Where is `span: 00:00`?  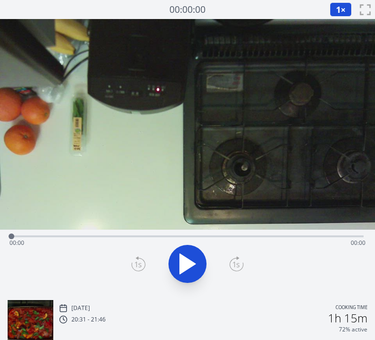 span: 00:00 is located at coordinates (357, 242).